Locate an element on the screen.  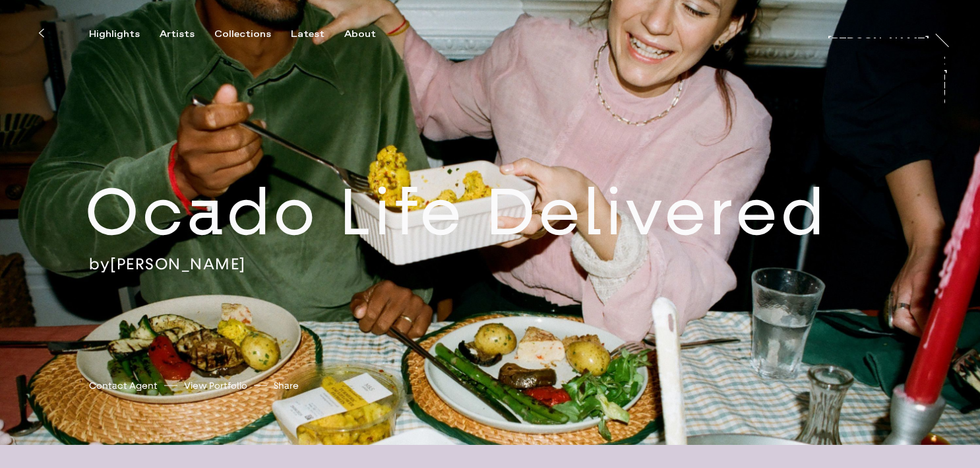
h2: Ocado Life Delivered is located at coordinates (500, 211).